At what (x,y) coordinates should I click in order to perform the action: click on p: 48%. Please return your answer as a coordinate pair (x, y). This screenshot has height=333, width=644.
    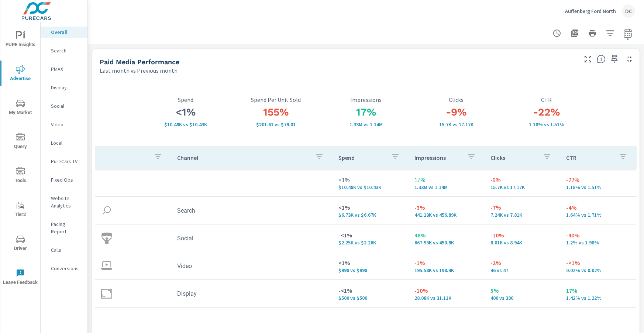
    Looking at the image, I should click on (447, 235).